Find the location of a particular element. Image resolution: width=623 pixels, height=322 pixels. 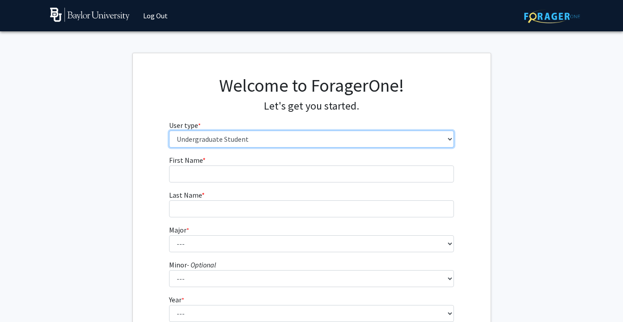

label: Major is located at coordinates (179, 230).